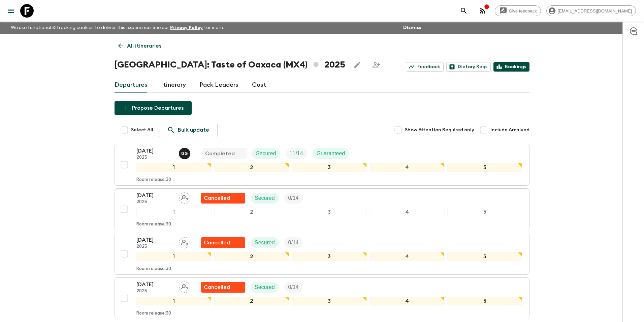 The height and width of the screenshot is (322, 644). Describe the element at coordinates (173, 85) in the screenshot. I see `a: Itinerary` at that location.